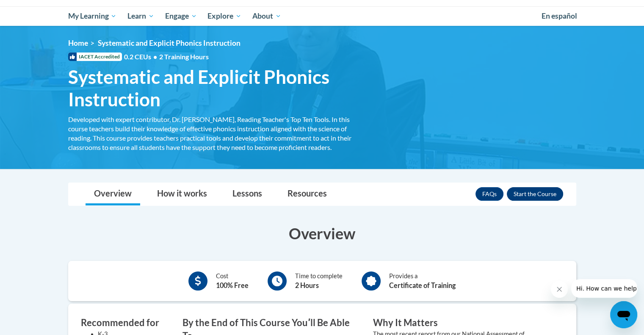 Image resolution: width=644 pixels, height=335 pixels. What do you see at coordinates (166, 57) in the screenshot?
I see `span: 0.2 CEUs` at bounding box center [166, 57].